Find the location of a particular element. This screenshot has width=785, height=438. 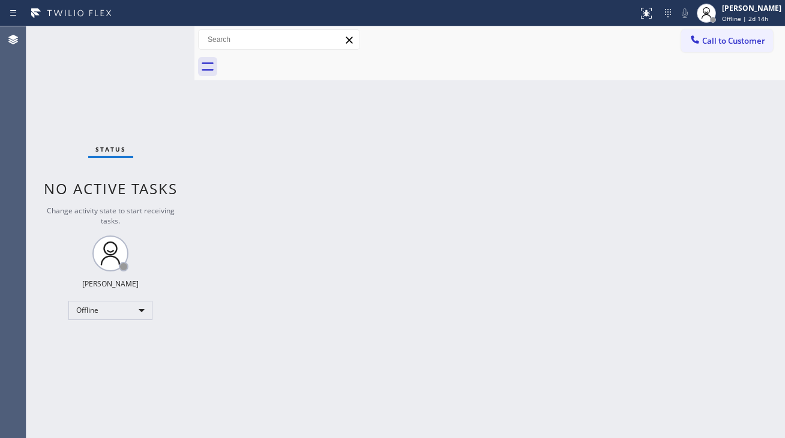

span: No active tasks is located at coordinates (110, 188).